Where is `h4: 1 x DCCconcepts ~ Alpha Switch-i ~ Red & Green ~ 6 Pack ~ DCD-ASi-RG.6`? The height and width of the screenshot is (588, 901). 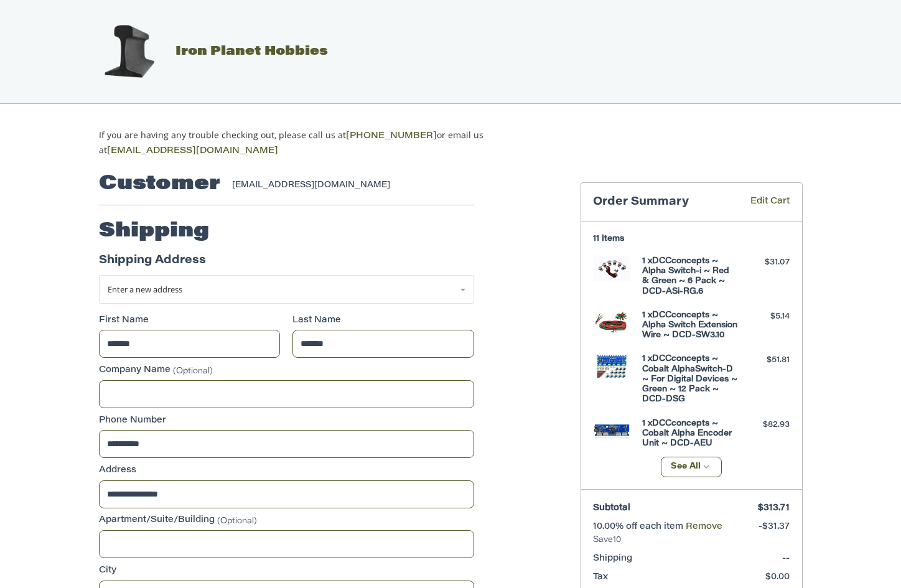
h4: 1 x DCCconcepts ~ Alpha Switch-i ~ Red & Green ~ 6 Pack ~ DCD-ASi-RG.6 is located at coordinates (690, 276).